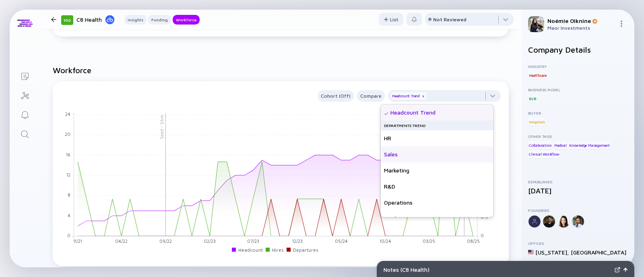 Image resolution: width=644 pixels, height=277 pixels. What do you see at coordinates (67, 134) in the screenshot?
I see `tspan: 20` at bounding box center [67, 134].